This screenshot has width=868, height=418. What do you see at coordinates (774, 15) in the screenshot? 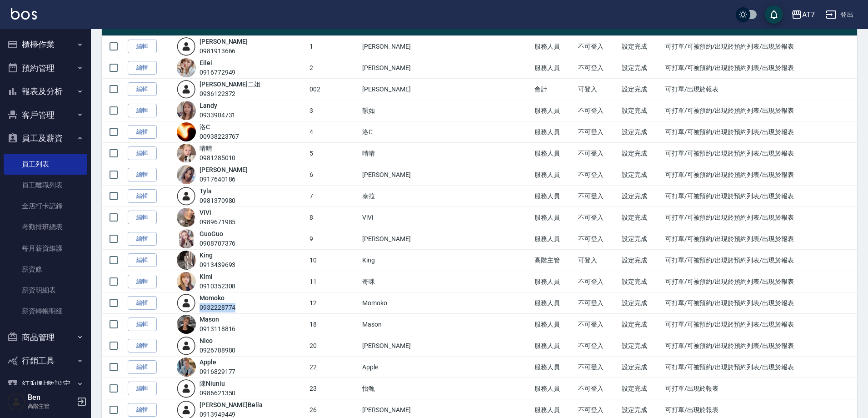
I see `button: save` at bounding box center [774, 15].